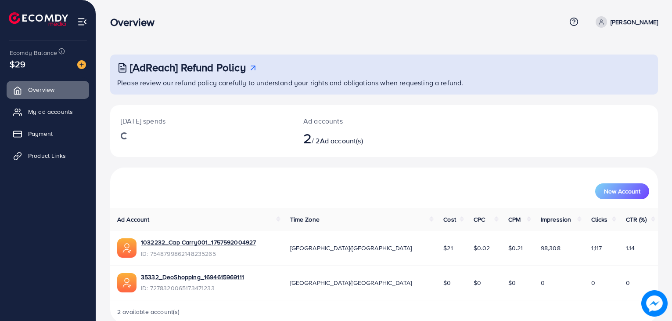 The image size is (672, 321). What do you see at coordinates (636, 219) in the screenshot?
I see `span: CTR (%)` at bounding box center [636, 219].